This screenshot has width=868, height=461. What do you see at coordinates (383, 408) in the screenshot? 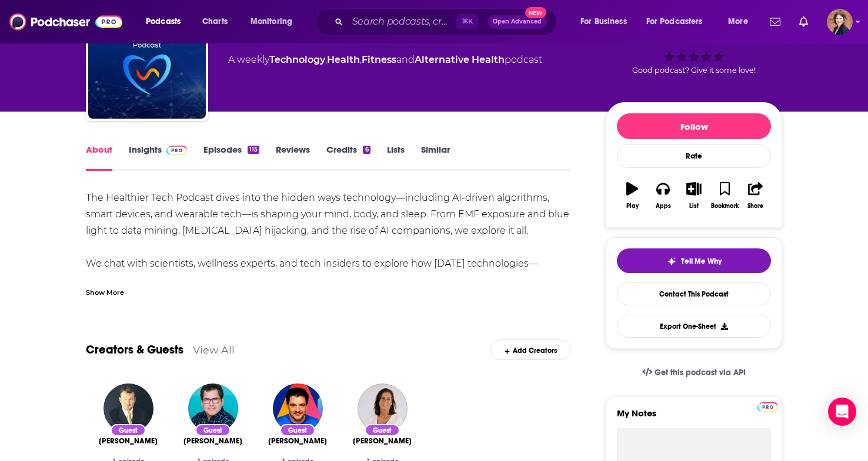
I see `img: Therese Forton-Barnes` at bounding box center [383, 408].